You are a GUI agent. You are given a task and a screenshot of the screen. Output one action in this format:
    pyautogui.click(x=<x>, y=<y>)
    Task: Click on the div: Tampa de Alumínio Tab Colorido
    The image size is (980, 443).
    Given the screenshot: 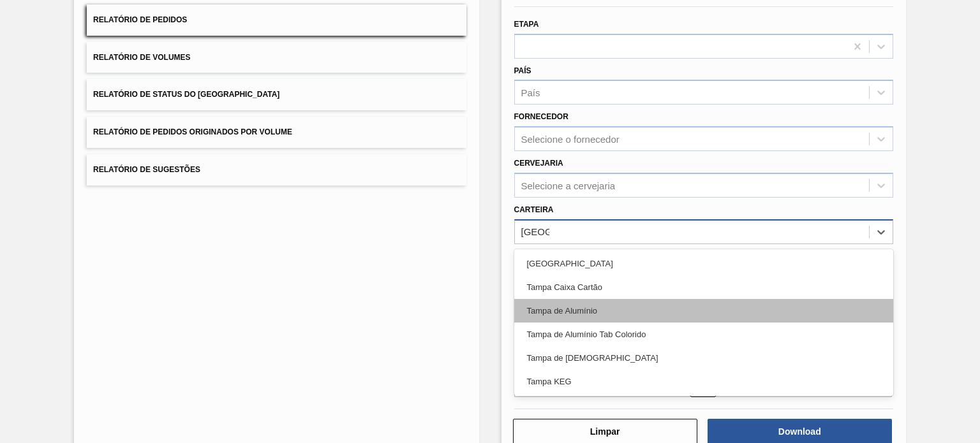 What is the action you would take?
    pyautogui.click(x=704, y=334)
    